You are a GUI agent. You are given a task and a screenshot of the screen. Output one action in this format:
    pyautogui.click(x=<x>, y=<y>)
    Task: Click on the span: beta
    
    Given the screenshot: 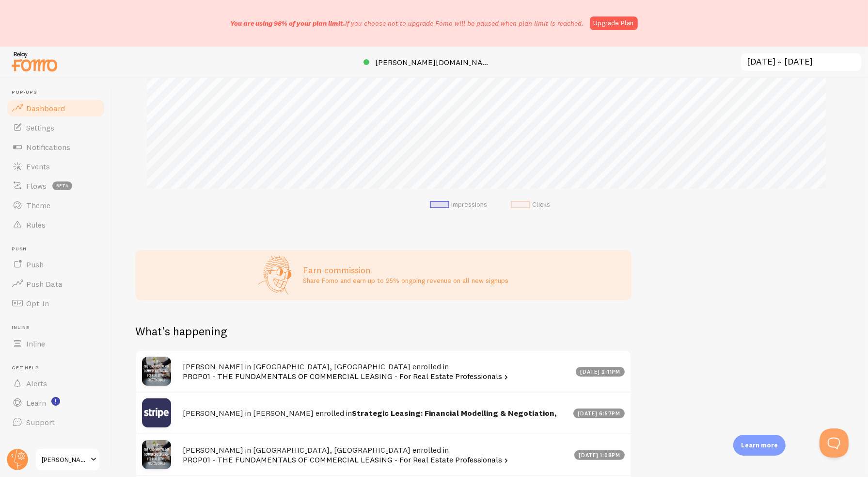 What is the action you would take?
    pyautogui.click(x=62, y=186)
    